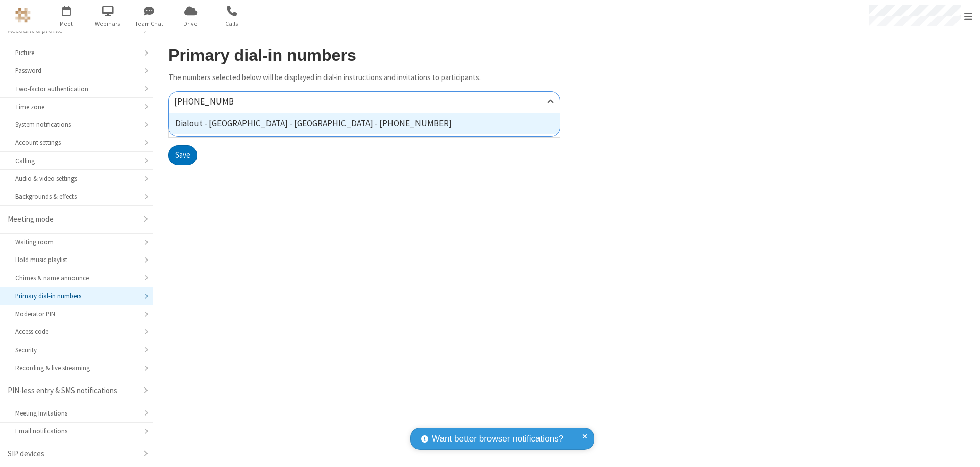 The height and width of the screenshot is (467, 980). What do you see at coordinates (149, 24) in the screenshot?
I see `span: Team Chat` at bounding box center [149, 24].